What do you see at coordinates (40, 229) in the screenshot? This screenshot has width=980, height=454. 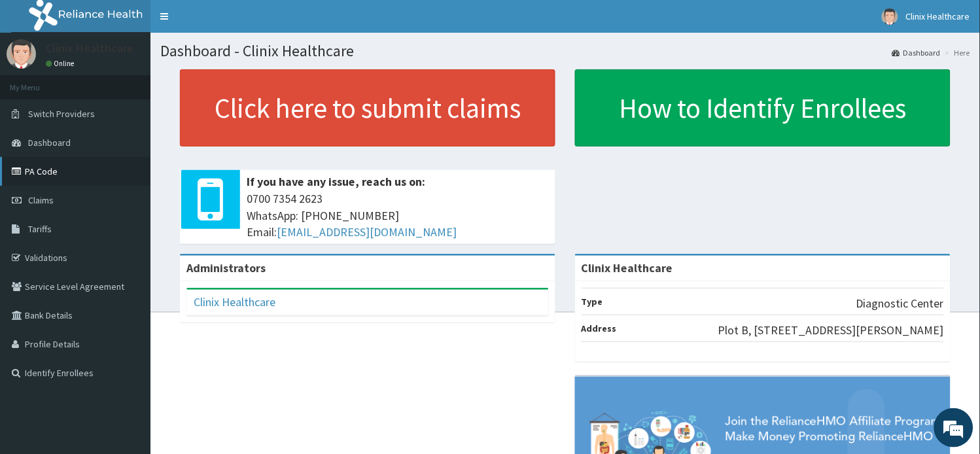 I see `span: Tariffs` at bounding box center [40, 229].